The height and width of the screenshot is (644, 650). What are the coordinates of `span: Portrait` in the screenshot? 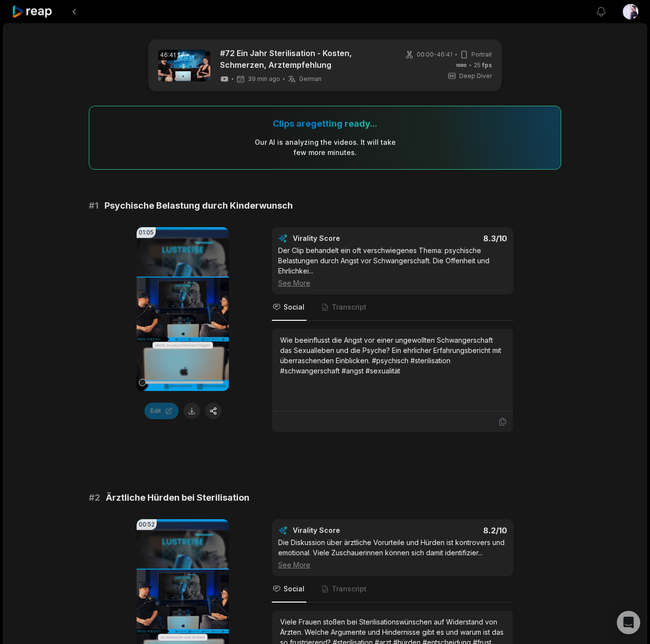 It's located at (481, 54).